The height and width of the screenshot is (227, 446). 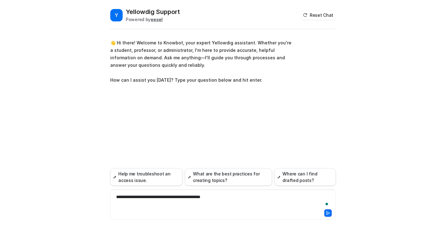 I want to click on button: What are the best practices for creating topics?, so click(x=228, y=177).